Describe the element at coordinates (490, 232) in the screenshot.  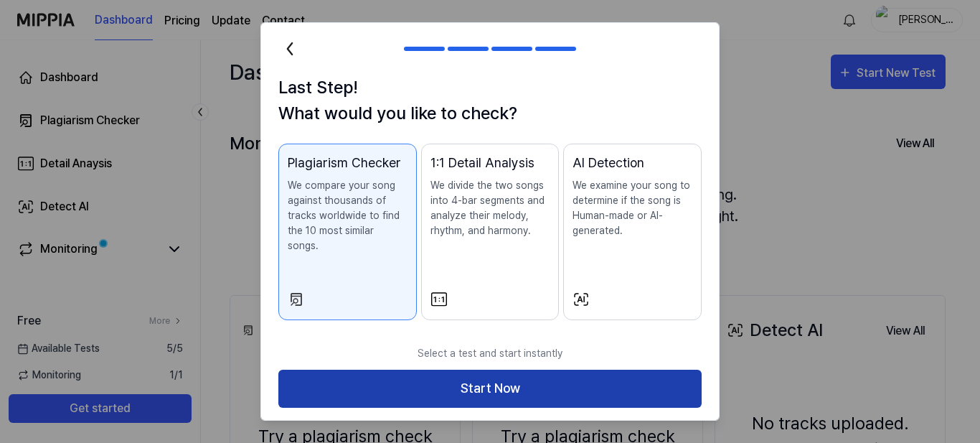
I see `button: 1:1 Detail AnalysisWe divide the two songs into 4-bar segments and analyze their melody, rhythm, ...` at that location.